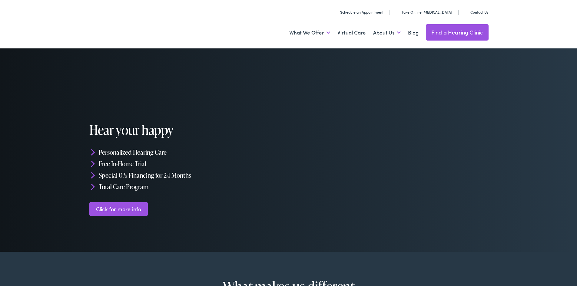  What do you see at coordinates (190, 175) in the screenshot?
I see `li: Special 0% Financing for 24 Months` at bounding box center [190, 175].